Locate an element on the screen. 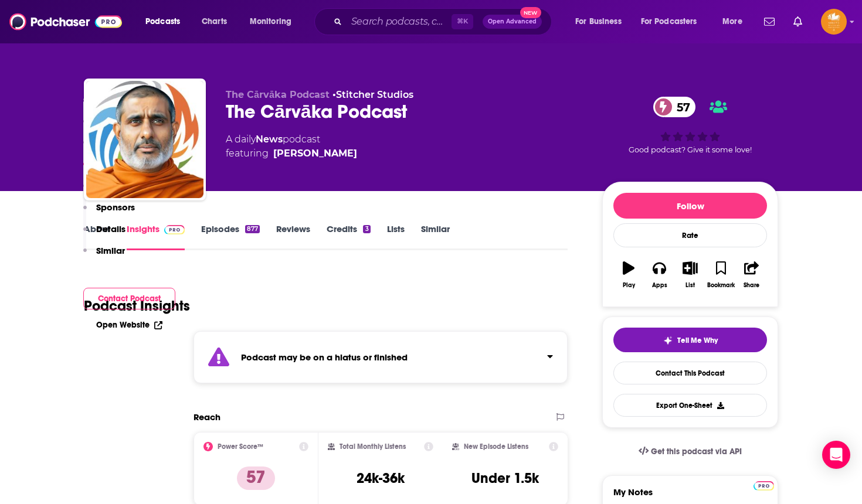 The width and height of the screenshot is (862, 504). button: Details is located at coordinates (104, 234).